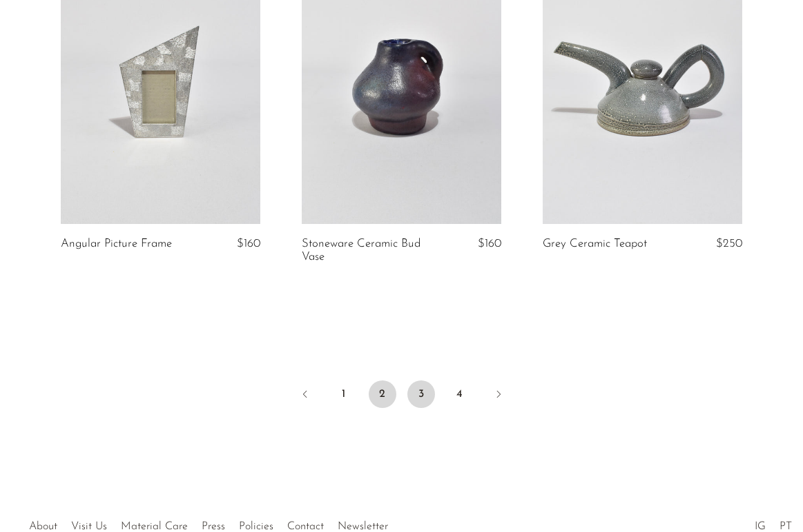 The image size is (803, 532). What do you see at coordinates (785, 527) in the screenshot?
I see `a: PT` at bounding box center [785, 527].